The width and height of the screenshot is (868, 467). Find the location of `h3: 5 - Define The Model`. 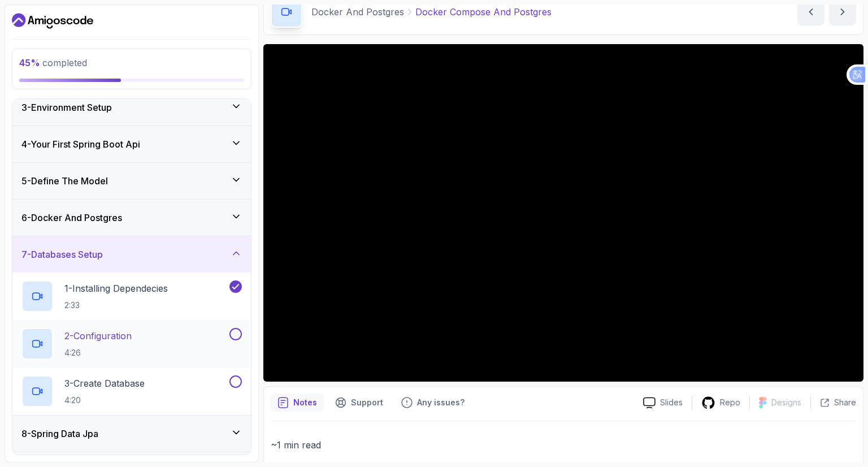

h3: 5 - Define The Model is located at coordinates (64, 181).